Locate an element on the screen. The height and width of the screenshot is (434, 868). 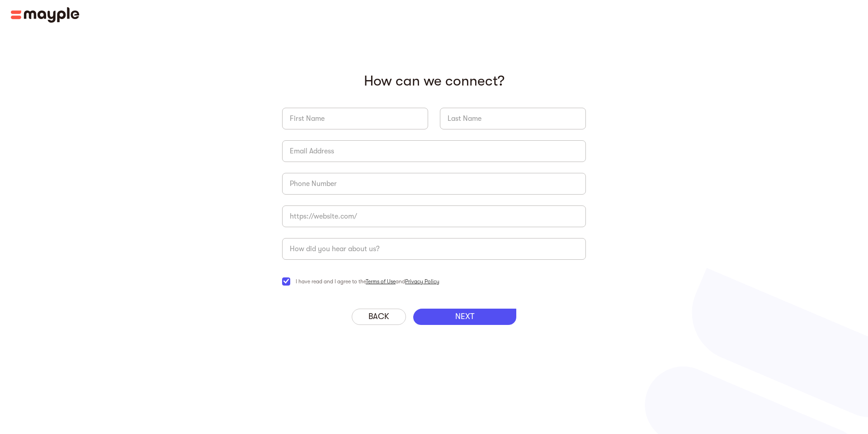
p: Back is located at coordinates (379, 317).